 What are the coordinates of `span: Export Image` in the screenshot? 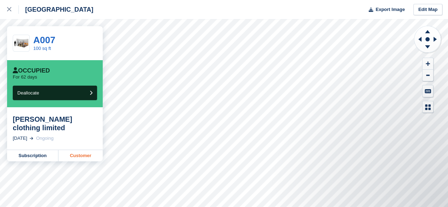 It's located at (390, 10).